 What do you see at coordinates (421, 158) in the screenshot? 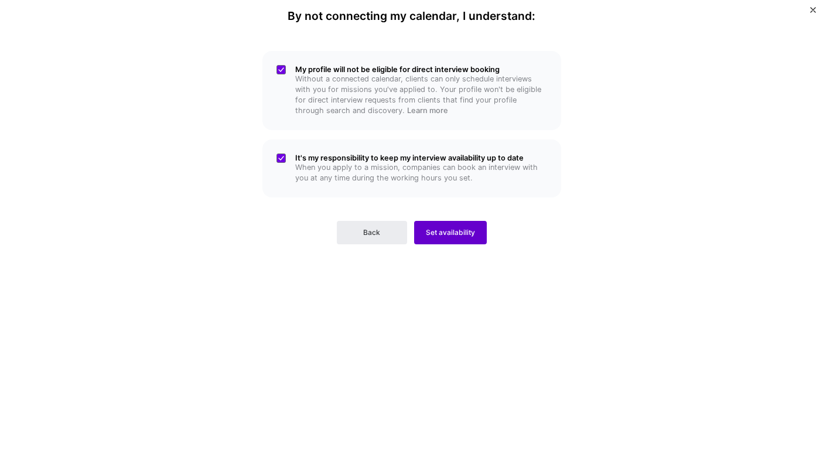
I see `h5: It's my responsibility to keep my interview availability up to date` at bounding box center [421, 158].